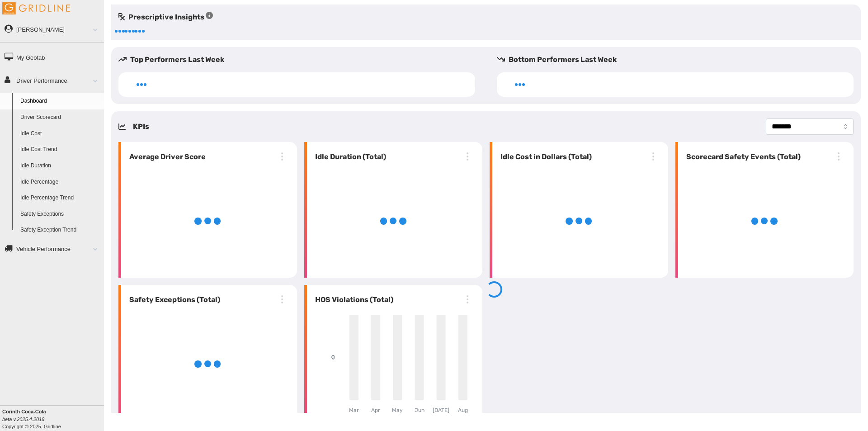 This screenshot has height=431, width=868. I want to click on tspan: Mar, so click(354, 411).